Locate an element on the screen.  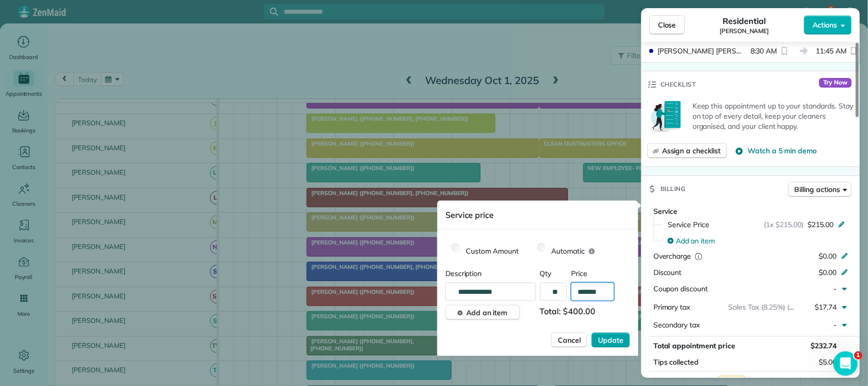
span: (1x $215.00) is located at coordinates (784, 225).